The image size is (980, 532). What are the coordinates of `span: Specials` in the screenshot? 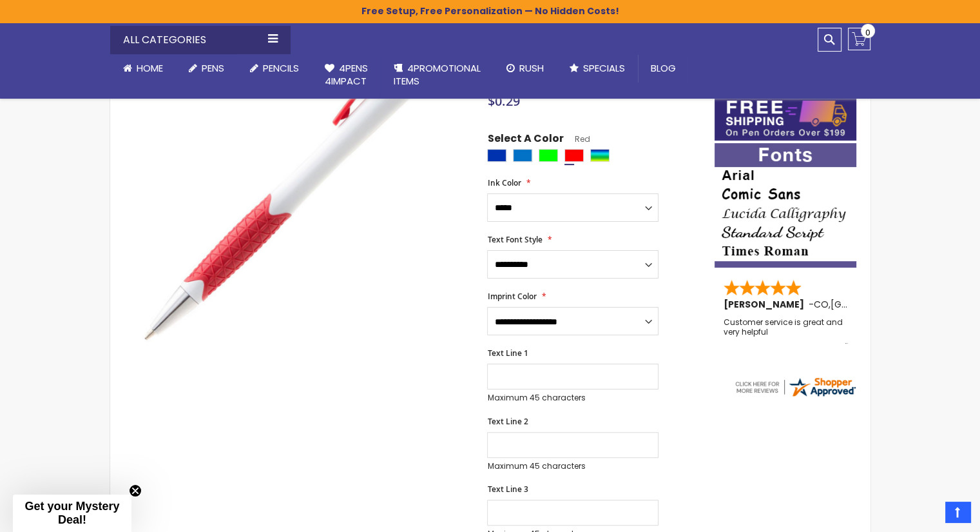 It's located at (604, 67).